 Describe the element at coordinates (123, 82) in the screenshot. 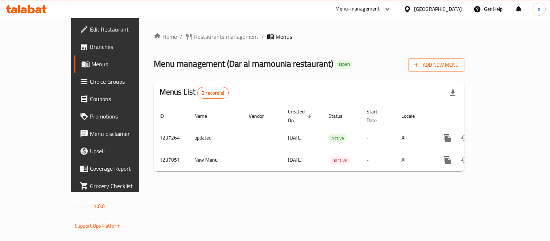

I see `span: Choice Groups` at that location.